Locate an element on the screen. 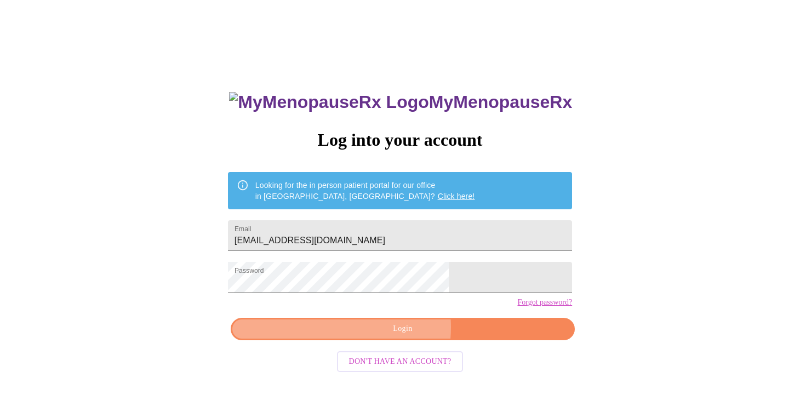 Image resolution: width=800 pixels, height=406 pixels. h3: MyMenopauseRx is located at coordinates (401, 102).